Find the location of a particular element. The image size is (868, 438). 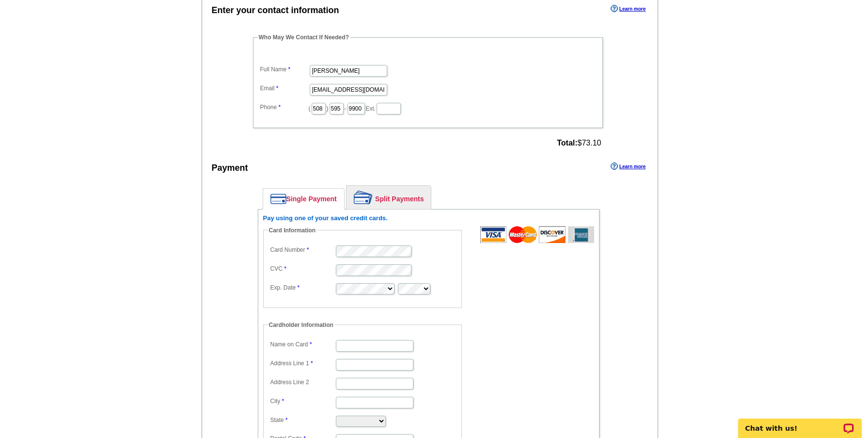

label: CVC is located at coordinates (303, 269).